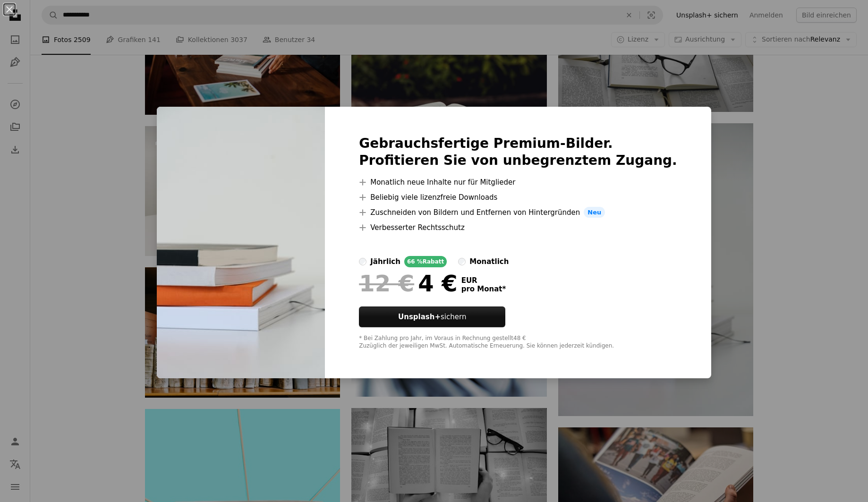 This screenshot has height=502, width=868. I want to click on span: Neu, so click(594, 213).